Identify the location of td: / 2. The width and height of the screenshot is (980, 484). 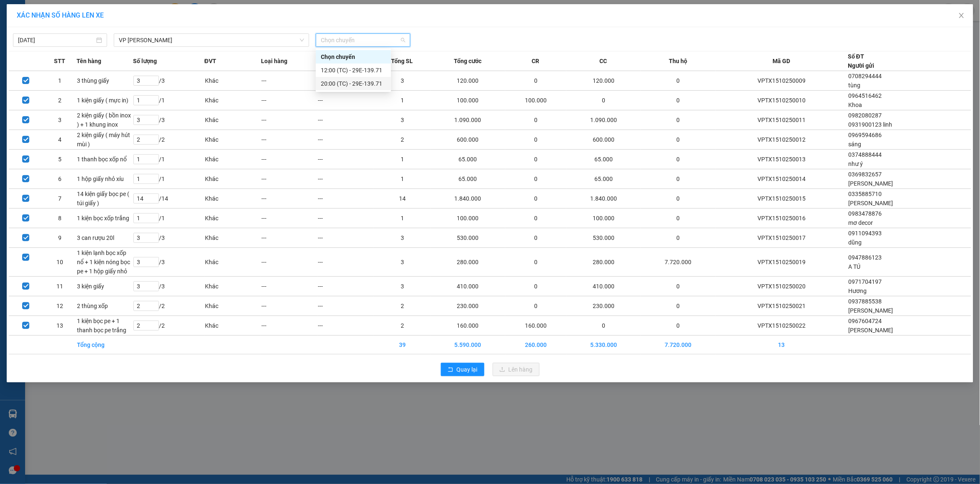
(169, 306).